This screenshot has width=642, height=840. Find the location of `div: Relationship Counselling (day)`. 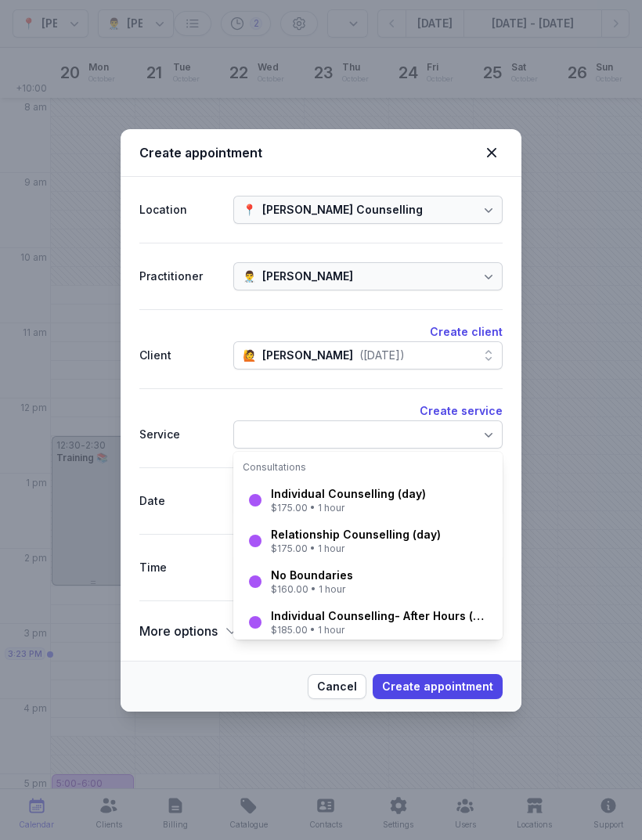

div: Relationship Counselling (day) is located at coordinates (356, 535).